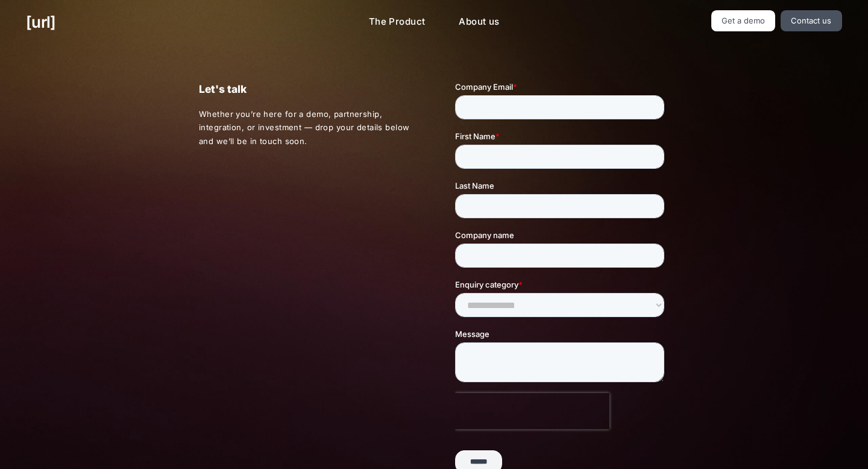 The image size is (868, 469). I want to click on a: Get a demo, so click(744, 20).